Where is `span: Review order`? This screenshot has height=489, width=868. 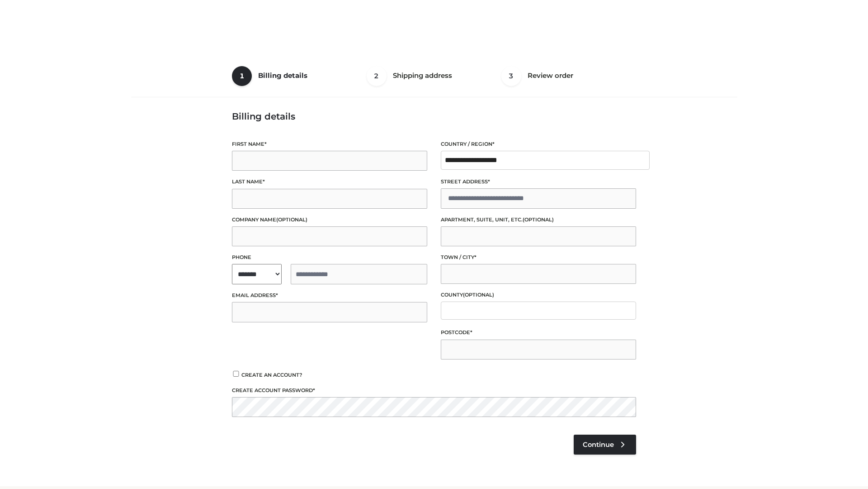
span: Review order is located at coordinates (550, 75).